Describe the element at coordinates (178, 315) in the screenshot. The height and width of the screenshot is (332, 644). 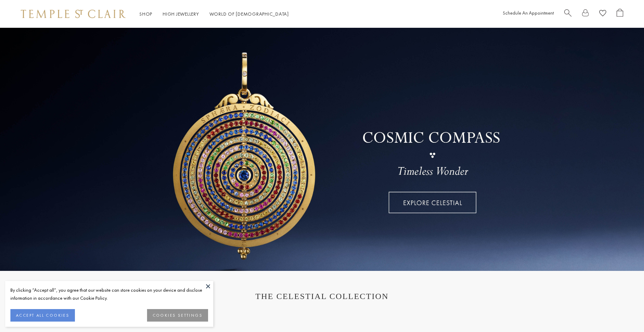
I see `button: COOKIES SETTINGS` at that location.